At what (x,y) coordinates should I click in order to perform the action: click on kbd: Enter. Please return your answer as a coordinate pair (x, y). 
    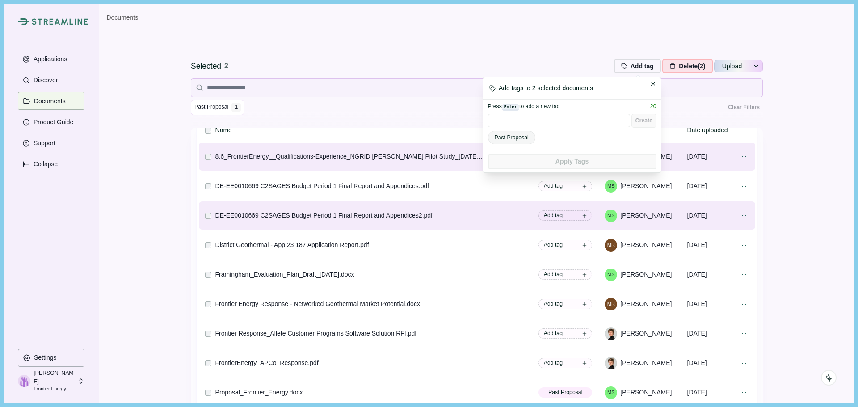
    Looking at the image, I should click on (510, 107).